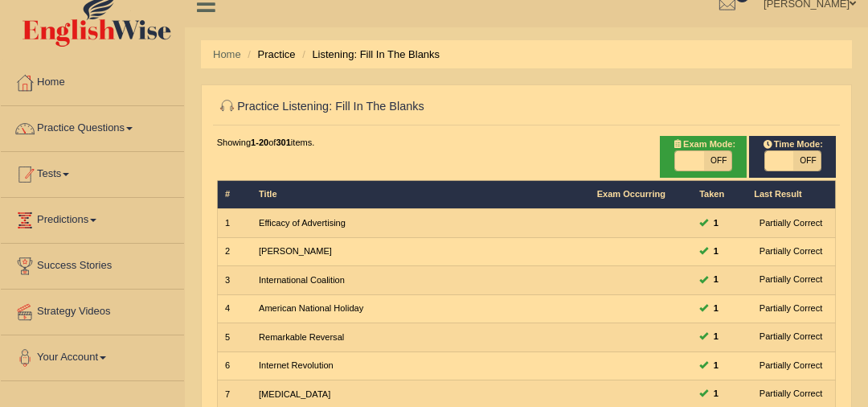 The height and width of the screenshot is (407, 868). What do you see at coordinates (409, 107) in the screenshot?
I see `h2: Practice Listening: Fill In The Blanks` at bounding box center [409, 107].